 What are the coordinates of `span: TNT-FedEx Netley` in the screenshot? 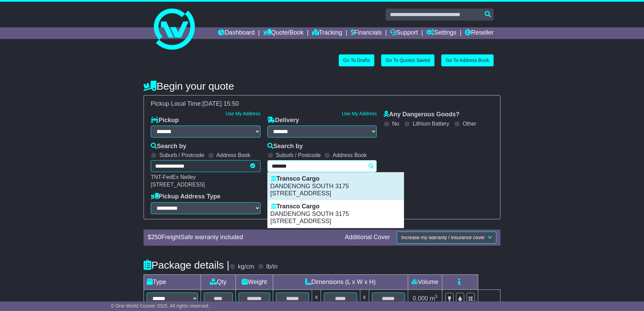 It's located at (173, 177).